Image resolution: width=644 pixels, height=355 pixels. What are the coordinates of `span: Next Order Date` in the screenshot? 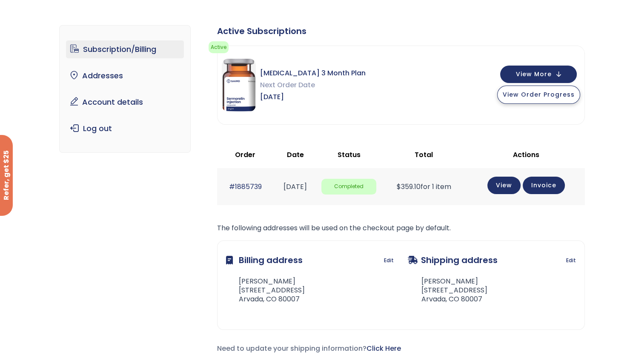 It's located at (313, 85).